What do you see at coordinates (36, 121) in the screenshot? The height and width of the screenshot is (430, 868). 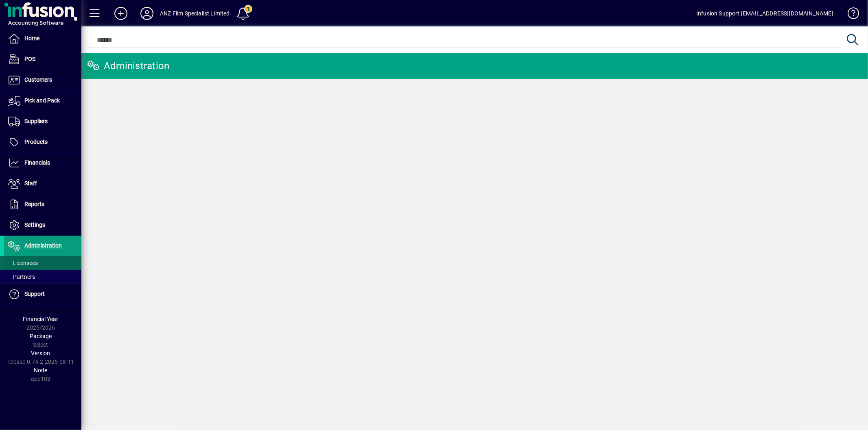 I see `span: Suppliers` at bounding box center [36, 121].